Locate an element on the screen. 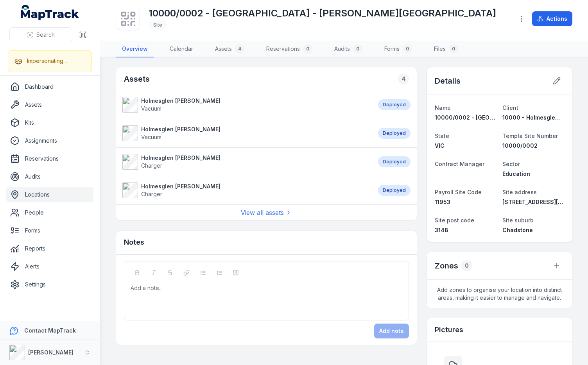 Image resolution: width=588 pixels, height=365 pixels. span: 11953 is located at coordinates (442, 202).